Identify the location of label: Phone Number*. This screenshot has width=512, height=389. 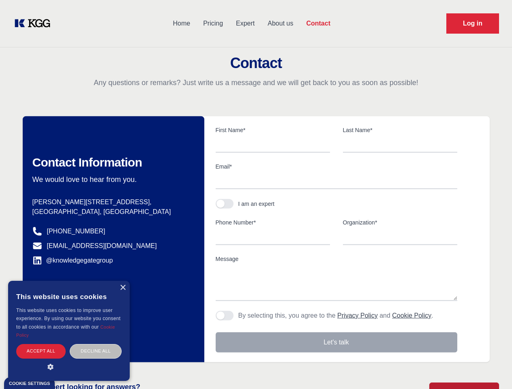
(273, 223).